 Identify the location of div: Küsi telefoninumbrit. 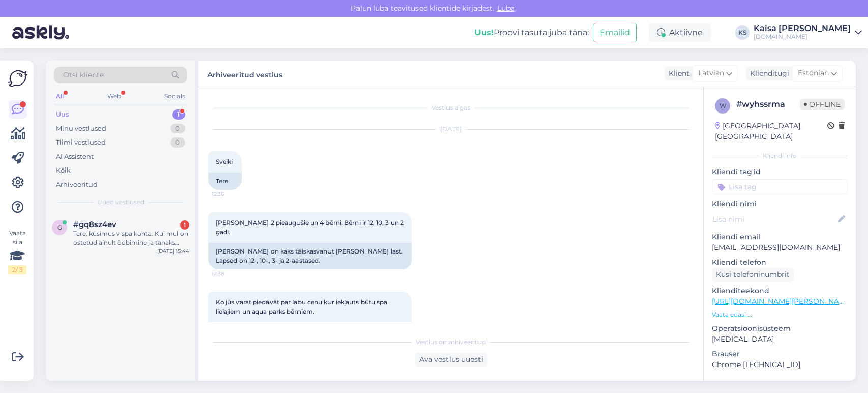
(753, 274).